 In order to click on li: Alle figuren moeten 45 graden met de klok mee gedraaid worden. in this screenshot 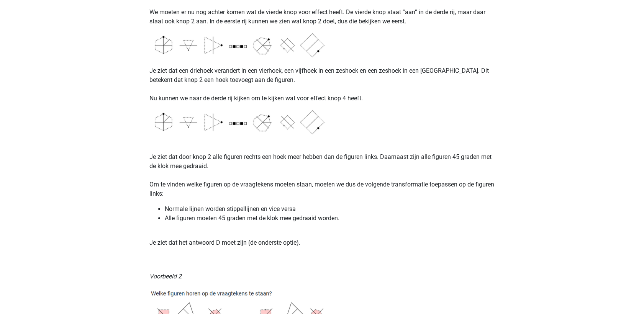, I will do `click(330, 218)`.